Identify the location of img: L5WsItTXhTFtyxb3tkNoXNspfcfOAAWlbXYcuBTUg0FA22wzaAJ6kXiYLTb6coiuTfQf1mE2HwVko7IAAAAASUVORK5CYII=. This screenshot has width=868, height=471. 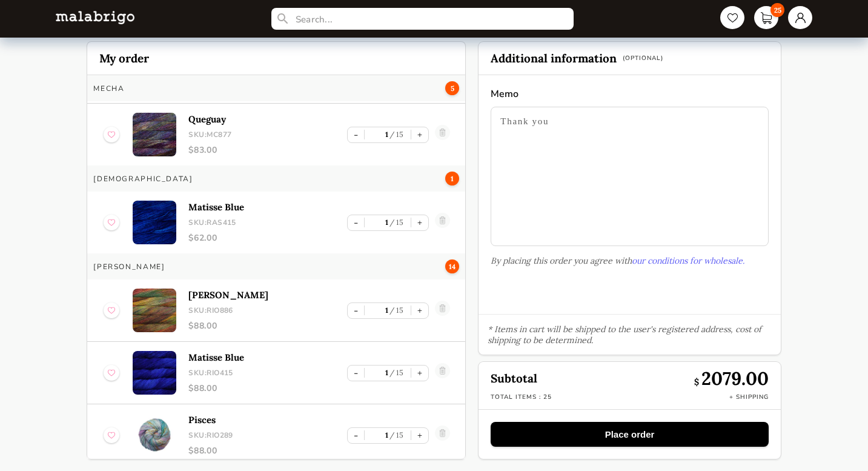
(95, 17).